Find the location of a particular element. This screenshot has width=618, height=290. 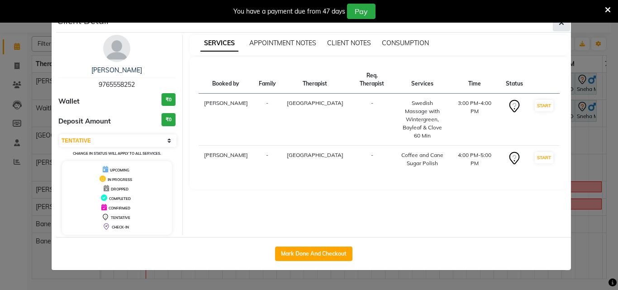

button: Mark Done And Checkout is located at coordinates (314, 254).